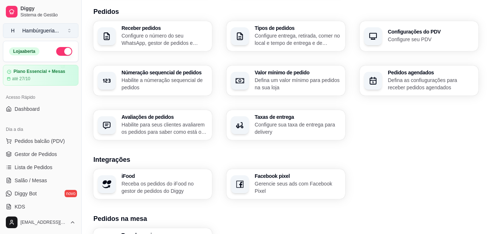  I want to click on h3: Pedidos, so click(286, 12).